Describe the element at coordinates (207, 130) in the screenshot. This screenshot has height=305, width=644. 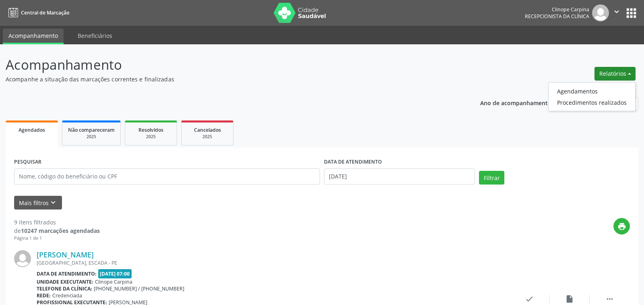
I see `span: Cancelados` at that location.